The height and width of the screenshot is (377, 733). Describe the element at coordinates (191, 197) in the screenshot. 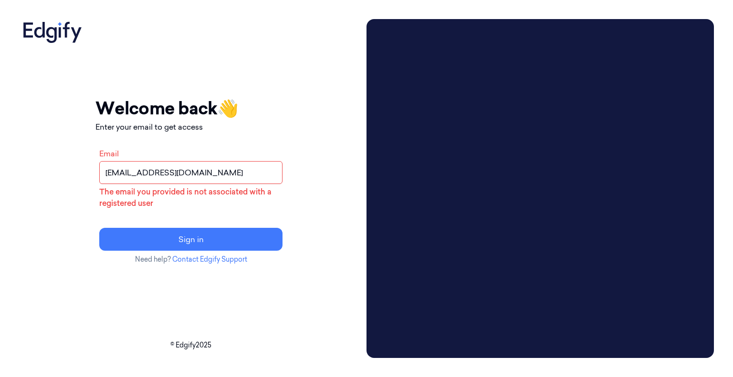

I see `p: The email you provided is not associated with a registered user` at that location.